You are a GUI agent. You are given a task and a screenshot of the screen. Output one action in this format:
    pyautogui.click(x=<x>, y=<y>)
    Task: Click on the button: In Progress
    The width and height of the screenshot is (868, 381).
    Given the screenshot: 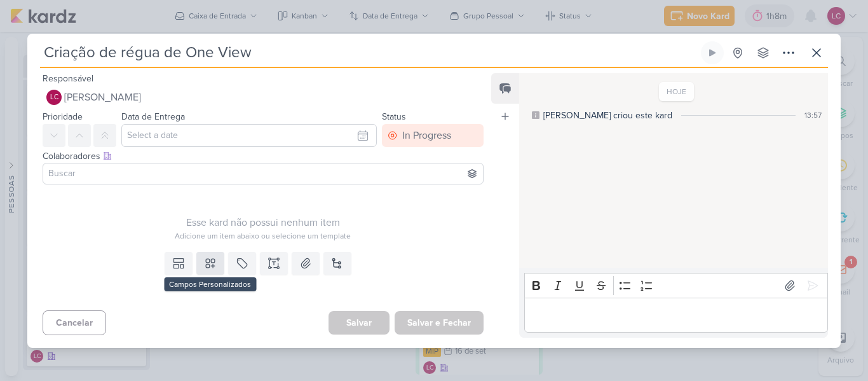 What is the action you would take?
    pyautogui.click(x=433, y=136)
    